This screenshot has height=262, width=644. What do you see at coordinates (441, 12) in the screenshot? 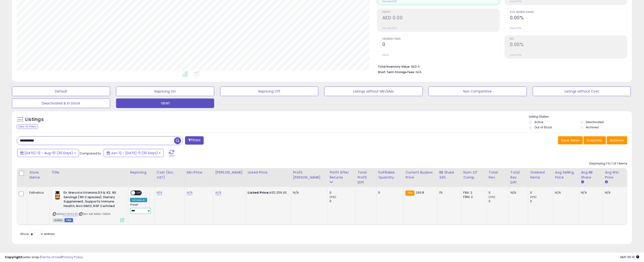
I see `span: Profit` at bounding box center [441, 12].